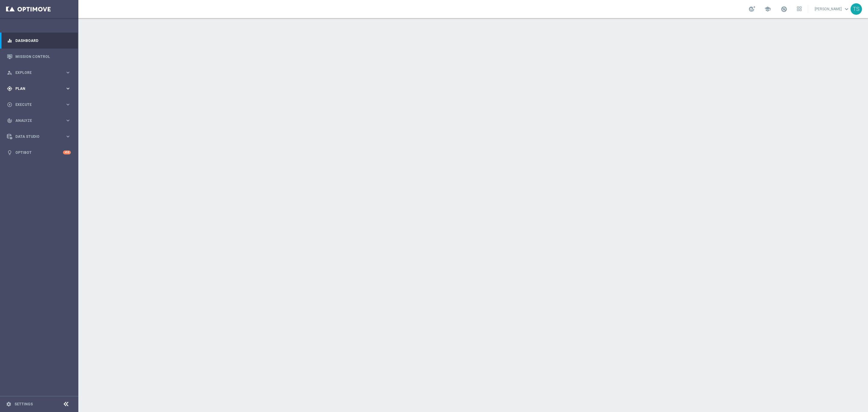  I want to click on div: Data Studio, so click(36, 137).